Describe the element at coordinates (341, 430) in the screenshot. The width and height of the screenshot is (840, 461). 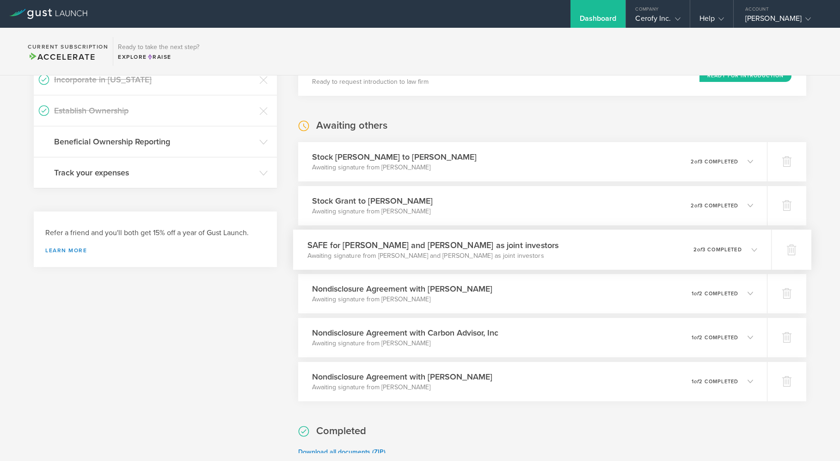
I see `h2: Completed` at that location.